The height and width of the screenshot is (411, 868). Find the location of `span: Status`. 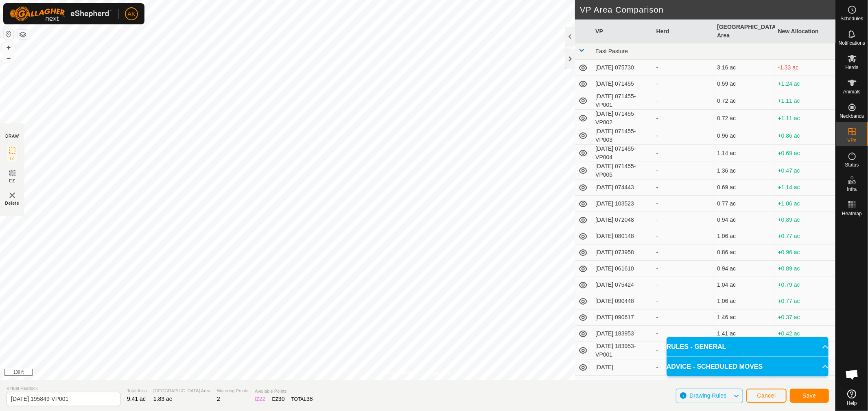

span: Status is located at coordinates (852, 165).